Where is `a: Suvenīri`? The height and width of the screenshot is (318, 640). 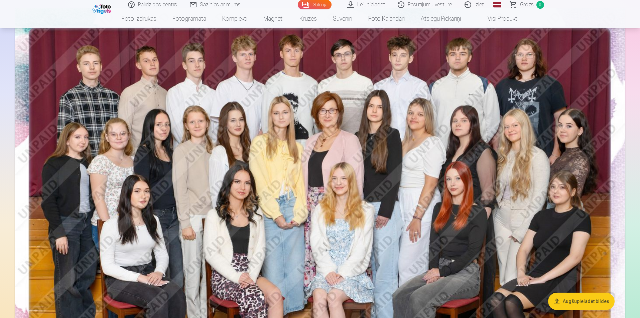 a: Suvenīri is located at coordinates (342, 19).